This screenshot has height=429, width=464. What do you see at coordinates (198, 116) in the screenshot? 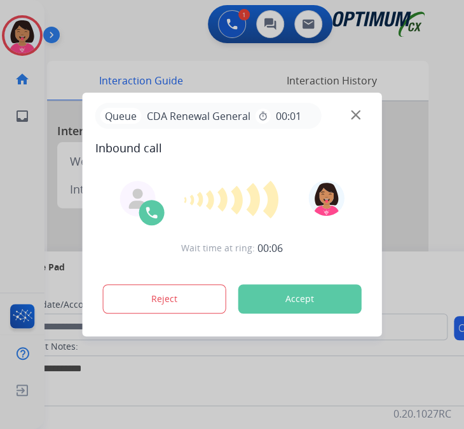
I see `span: CDA Renewal General` at bounding box center [198, 116].